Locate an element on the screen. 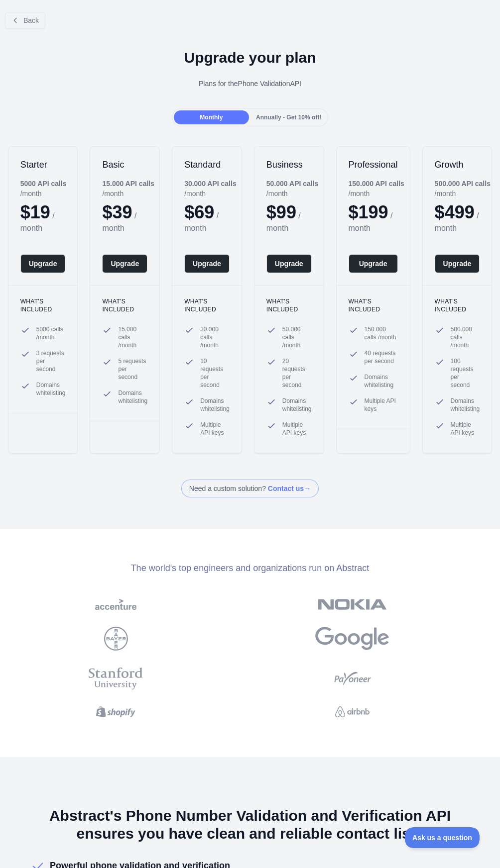 This screenshot has height=868, width=500. span: 5 requests per second is located at coordinates (132, 369).